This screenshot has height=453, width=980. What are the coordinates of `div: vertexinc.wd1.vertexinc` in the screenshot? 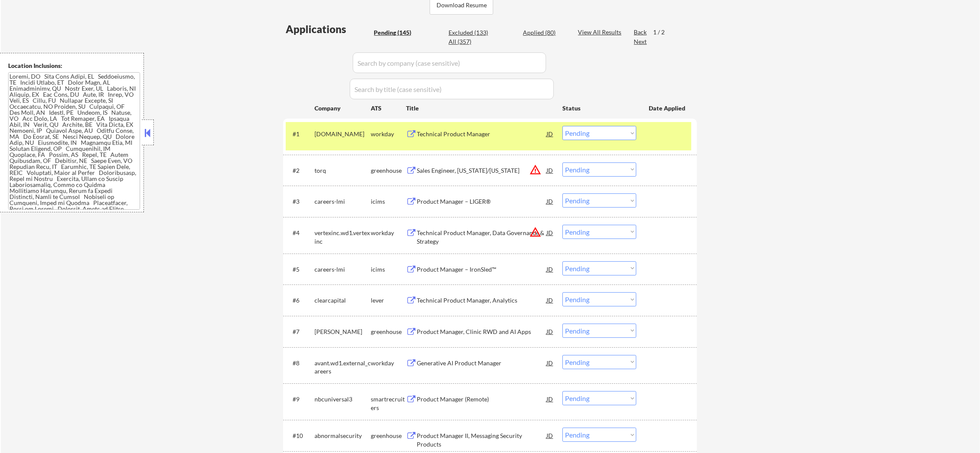 It's located at (342, 237).